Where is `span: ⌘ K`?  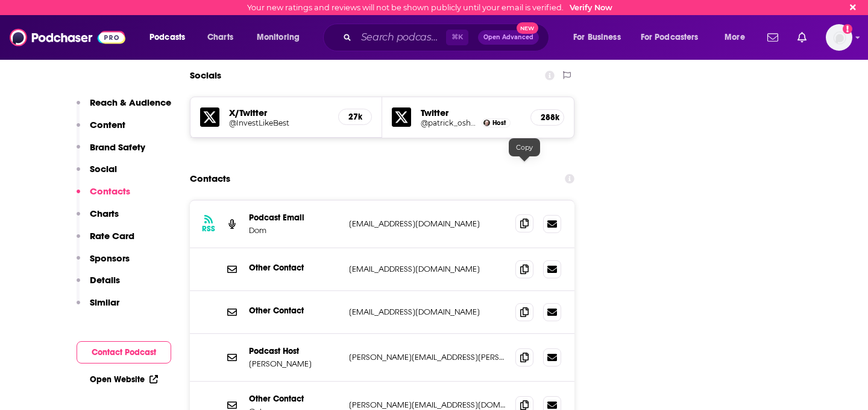
span: ⌘ K is located at coordinates (457, 37).